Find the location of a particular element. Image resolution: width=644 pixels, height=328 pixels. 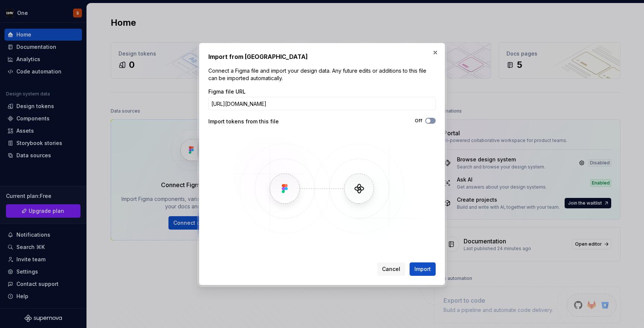

div: Import tokens from this file is located at coordinates (265, 121).